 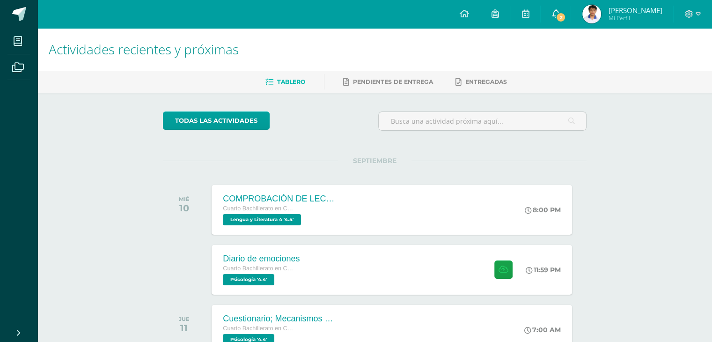 I want to click on div: 10, so click(x=184, y=208).